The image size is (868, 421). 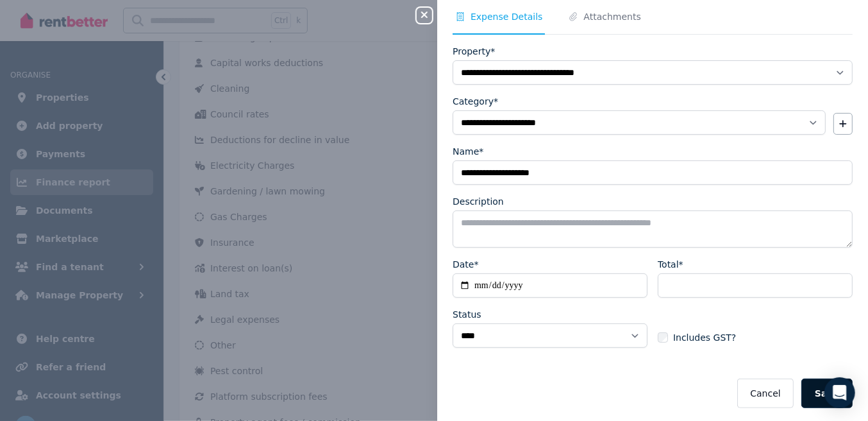 I want to click on button: Cancel, so click(x=765, y=393).